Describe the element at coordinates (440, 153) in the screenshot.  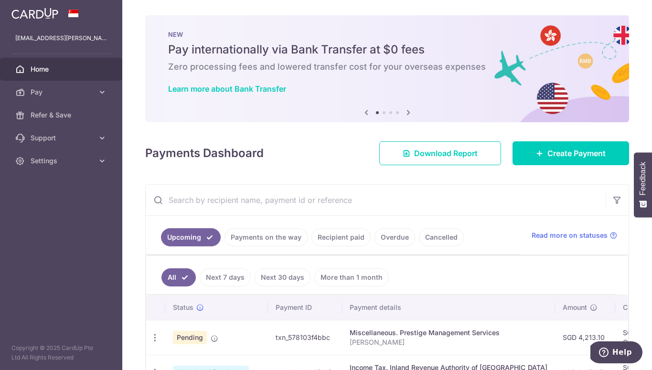
I see `a: Download Report` at that location.